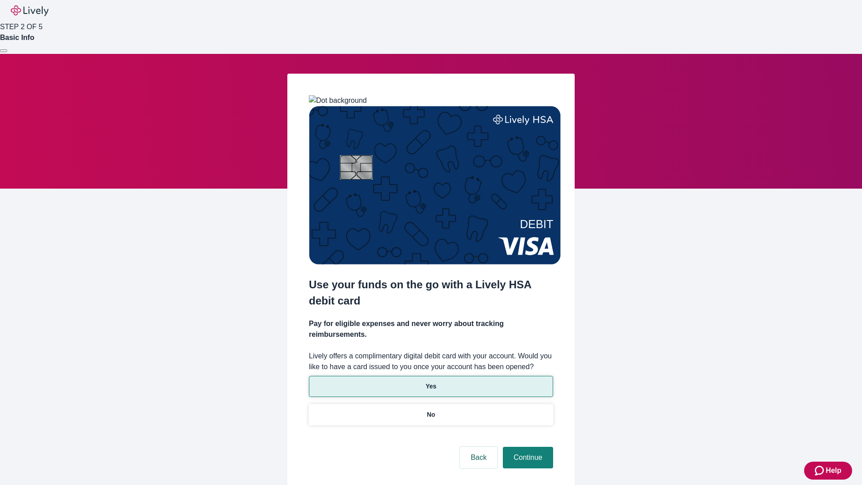  Describe the element at coordinates (431, 414) in the screenshot. I see `p: No` at that location.